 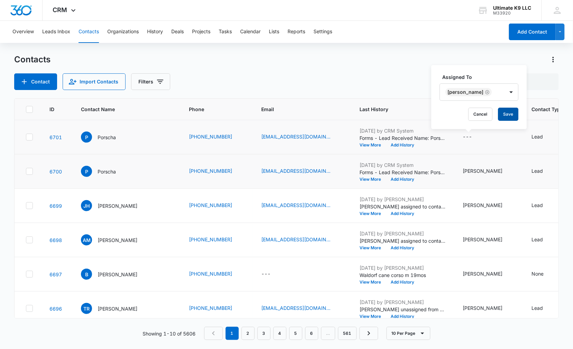 What do you see at coordinates (212, 109) in the screenshot?
I see `span: Phone` at bounding box center [212, 109].